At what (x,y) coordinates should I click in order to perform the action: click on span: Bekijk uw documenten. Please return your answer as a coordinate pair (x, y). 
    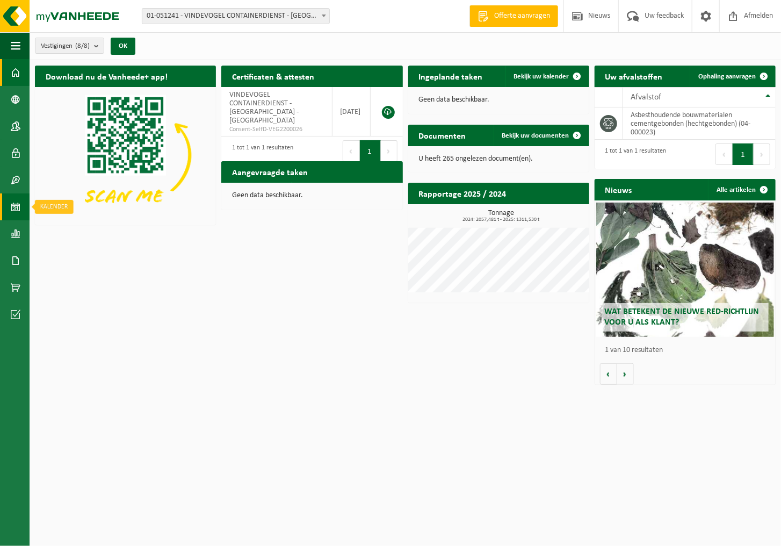
    Looking at the image, I should click on (535, 135).